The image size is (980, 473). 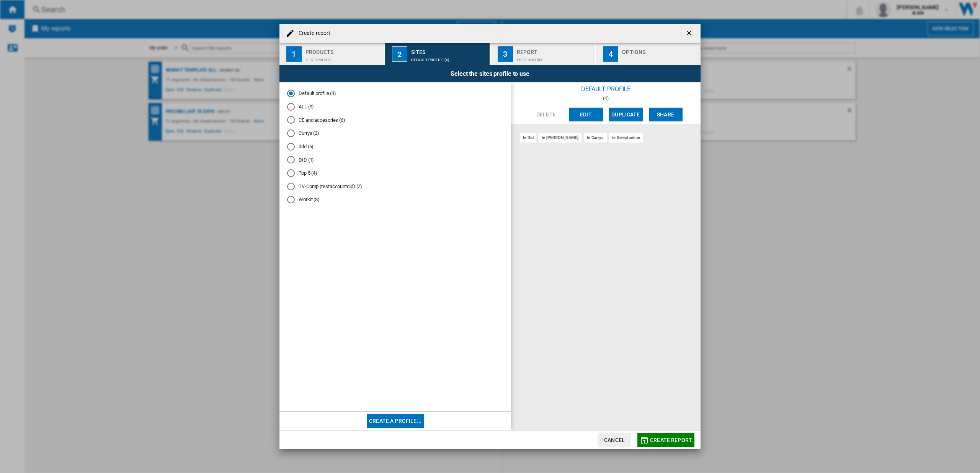 I want to click on div: 4, so click(x=610, y=54).